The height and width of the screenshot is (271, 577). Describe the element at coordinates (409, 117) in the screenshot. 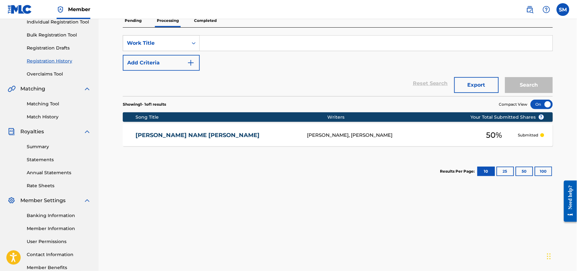

I see `div: Writers` at that location.